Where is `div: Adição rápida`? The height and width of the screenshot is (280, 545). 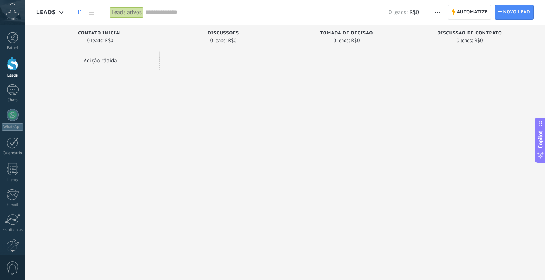 div: Adição rápida is located at coordinates (100, 60).